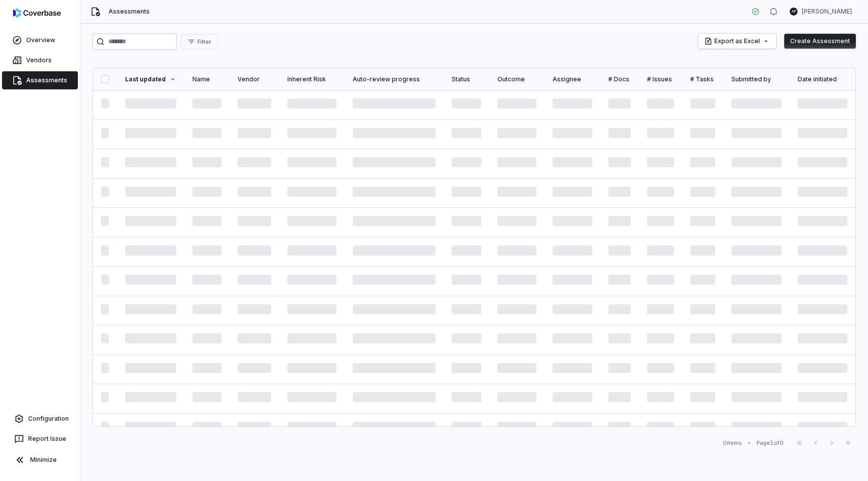 The width and height of the screenshot is (868, 481). What do you see at coordinates (794, 12) in the screenshot?
I see `span: AP` at bounding box center [794, 12].